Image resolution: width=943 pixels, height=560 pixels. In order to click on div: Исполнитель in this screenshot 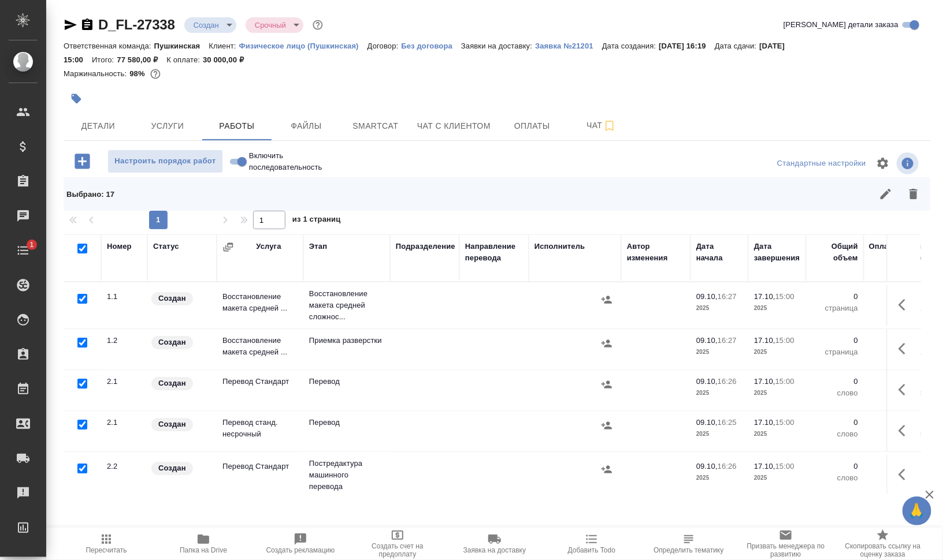, I will do `click(560, 246)`.